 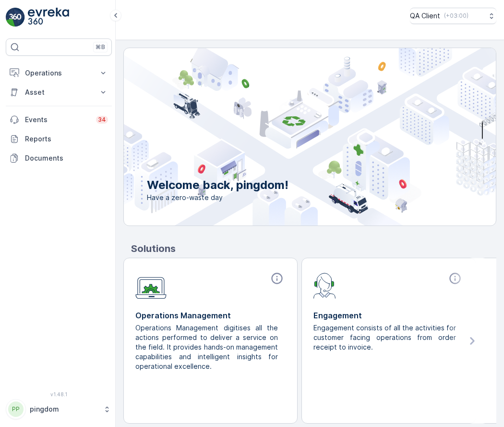 What do you see at coordinates (59, 92) in the screenshot?
I see `button: Asset` at bounding box center [59, 92].